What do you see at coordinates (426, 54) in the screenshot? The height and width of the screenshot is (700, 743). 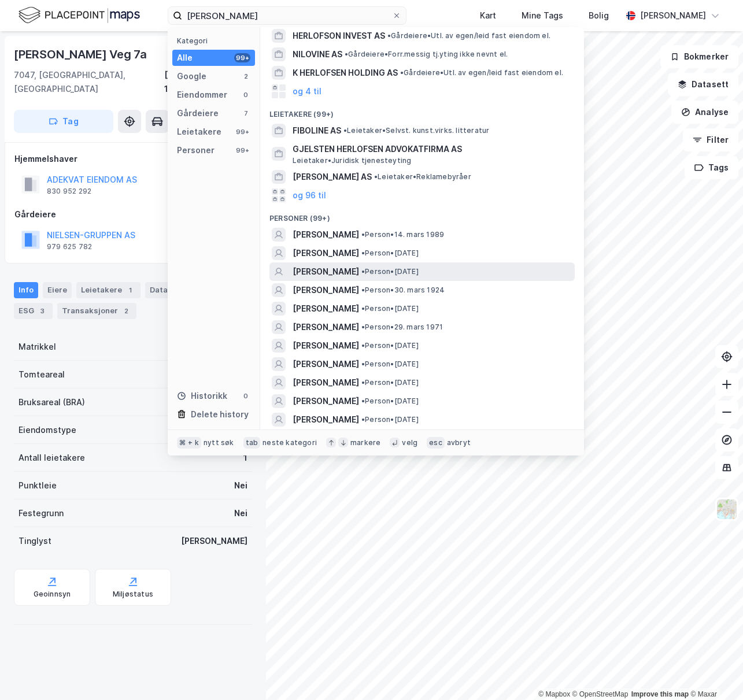 I see `span: Gårdeiere • Forr.messig tj.yting ikke nevnt el.` at bounding box center [426, 54].